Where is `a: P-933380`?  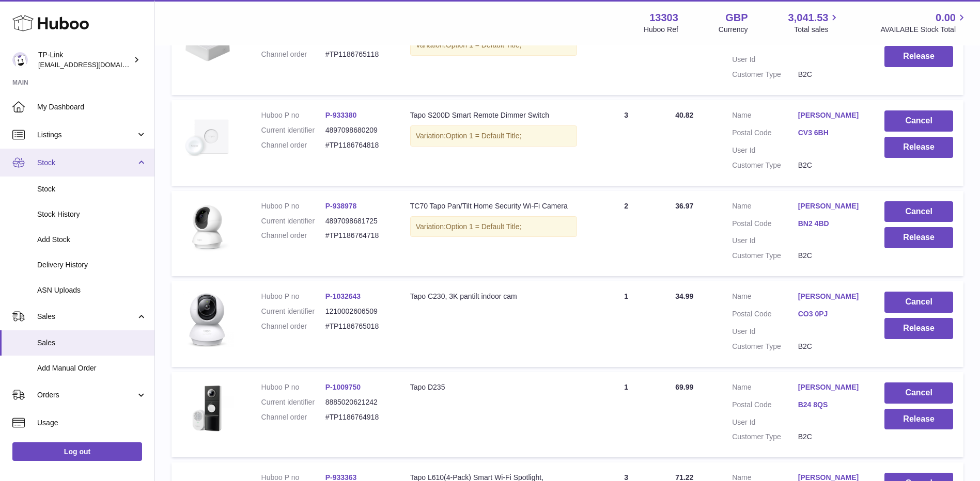 a: P-933380 is located at coordinates (341, 115).